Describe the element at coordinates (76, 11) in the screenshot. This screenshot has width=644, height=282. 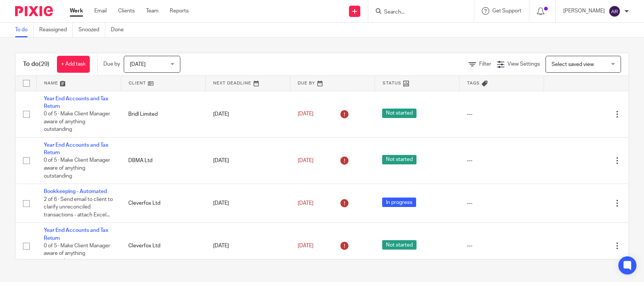
I see `a: Work` at that location.